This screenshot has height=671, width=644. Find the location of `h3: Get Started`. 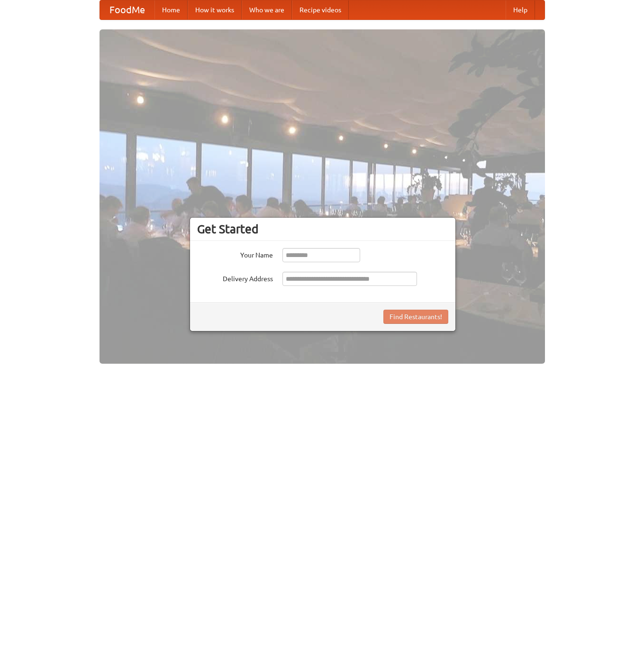

h3: Get Started is located at coordinates (322, 229).